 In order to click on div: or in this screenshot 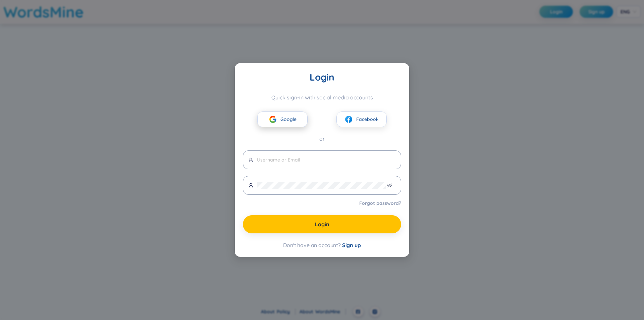, I will do `click(322, 139)`.